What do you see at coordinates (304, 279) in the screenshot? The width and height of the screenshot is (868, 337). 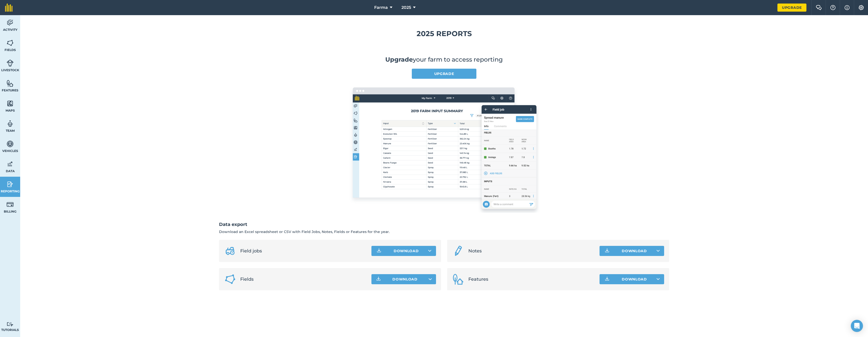 I see `span: Fields` at bounding box center [304, 279].